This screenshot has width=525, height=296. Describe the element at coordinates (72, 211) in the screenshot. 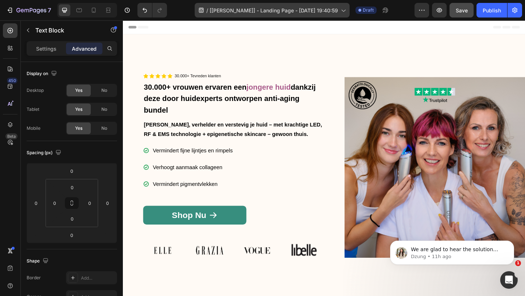

I see `span: Shop Nu` at that location.